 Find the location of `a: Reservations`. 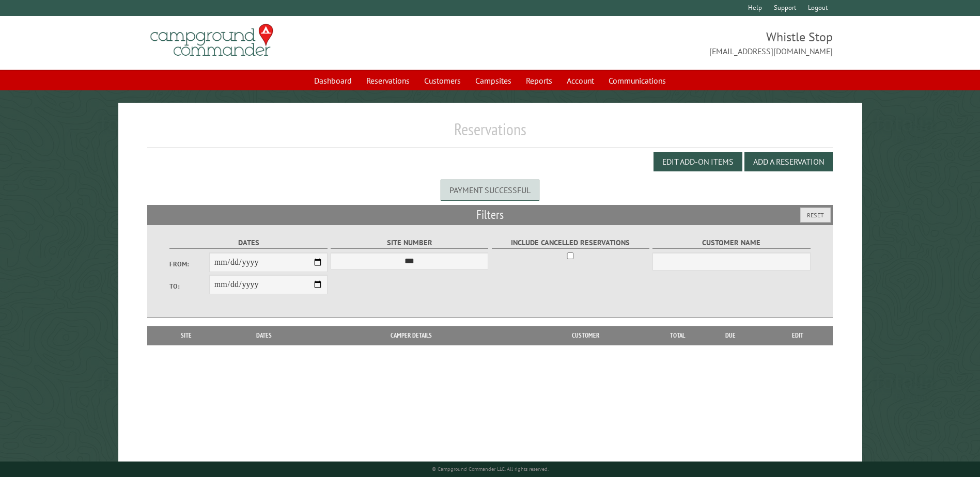

a: Reservations is located at coordinates (388, 81).